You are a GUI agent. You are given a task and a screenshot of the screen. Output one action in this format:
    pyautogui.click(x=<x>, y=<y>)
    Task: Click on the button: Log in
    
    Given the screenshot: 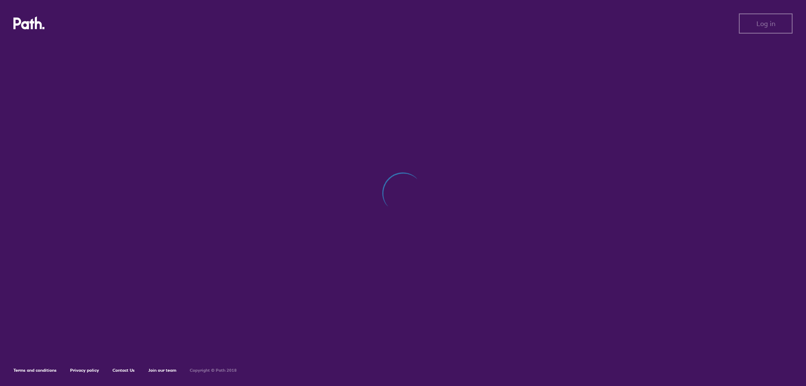 What is the action you would take?
    pyautogui.click(x=766, y=24)
    